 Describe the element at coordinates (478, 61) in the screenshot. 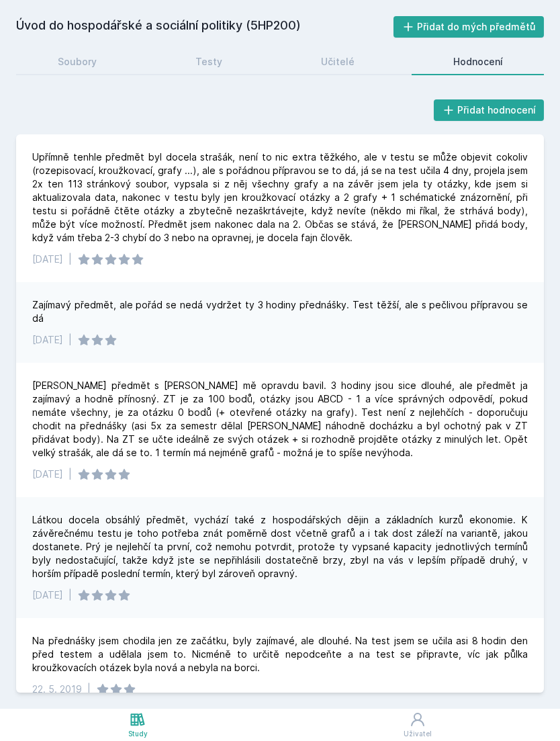

I see `a: Hodnocení` at that location.